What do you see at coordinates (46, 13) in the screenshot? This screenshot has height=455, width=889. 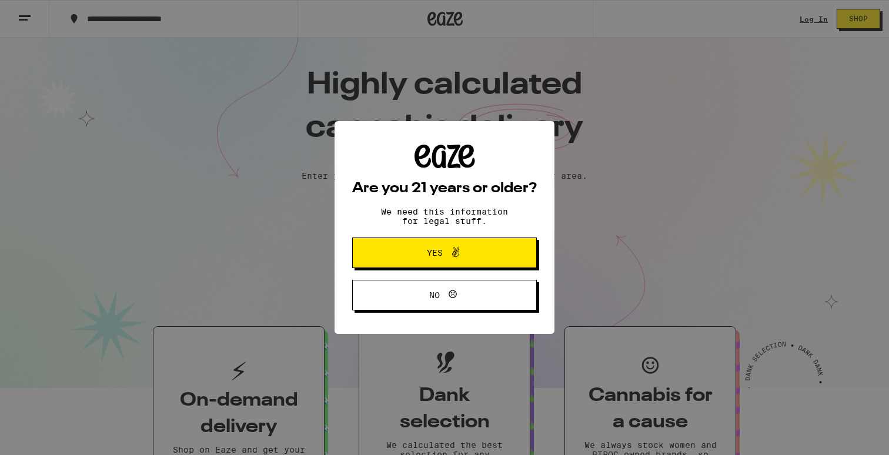 I see `span: Hi. Need any help?` at bounding box center [46, 13].